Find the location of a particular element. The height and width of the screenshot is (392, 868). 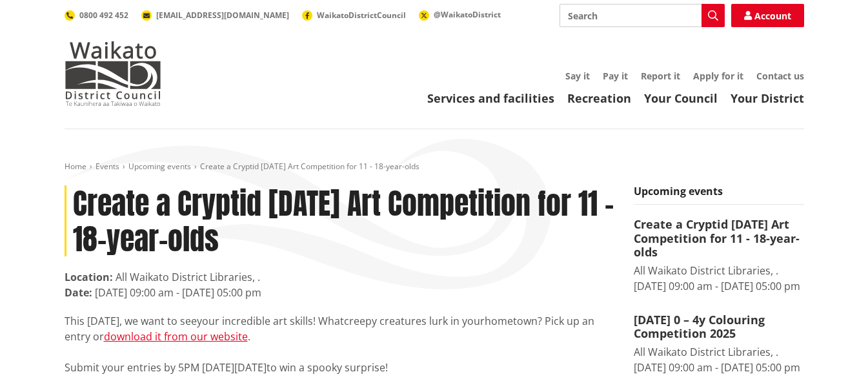

a: Apply for it is located at coordinates (719, 75).